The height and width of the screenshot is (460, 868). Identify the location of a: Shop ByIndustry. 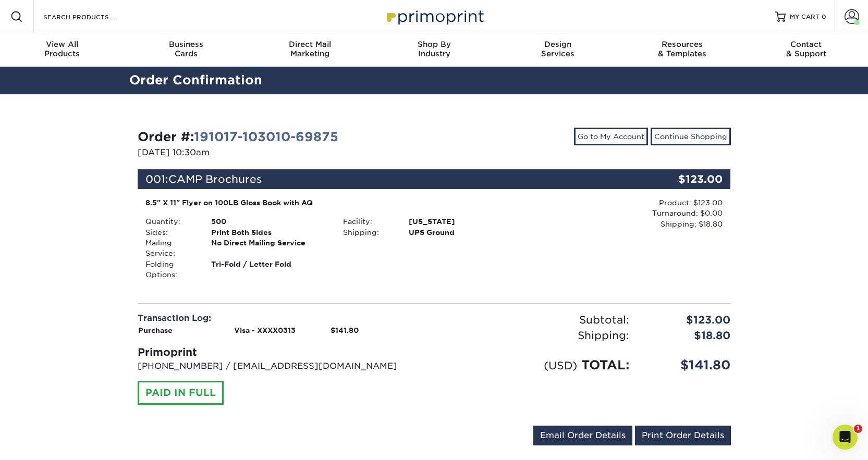
(434, 50).